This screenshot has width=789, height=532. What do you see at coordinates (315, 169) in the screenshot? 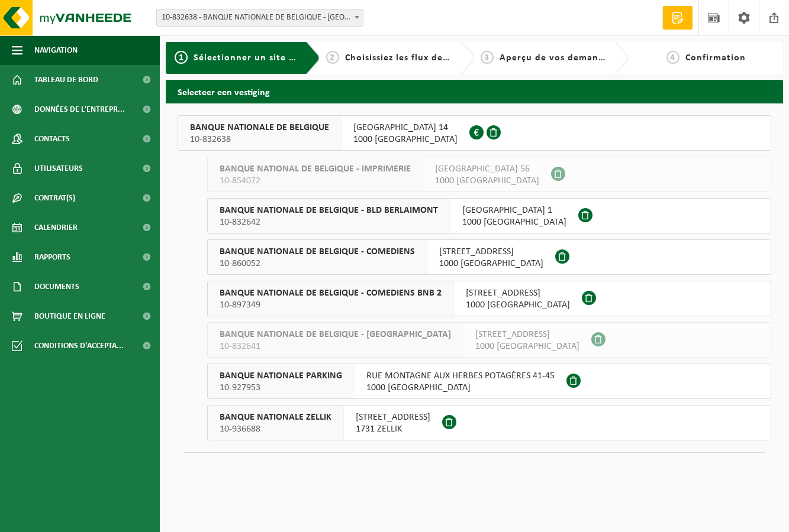
I see `span: BANQUE NATIONAL DE BELGIQUE - IMPRIMERIE` at bounding box center [315, 169].